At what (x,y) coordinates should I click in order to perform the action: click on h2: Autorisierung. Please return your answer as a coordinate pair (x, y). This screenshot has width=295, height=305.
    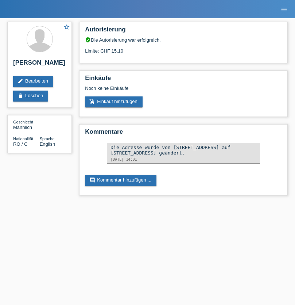
    Looking at the image, I should click on (184, 31).